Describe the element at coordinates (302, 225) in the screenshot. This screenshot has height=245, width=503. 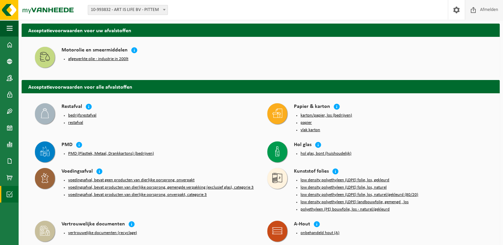
I see `h4: A-Hout` at that location.